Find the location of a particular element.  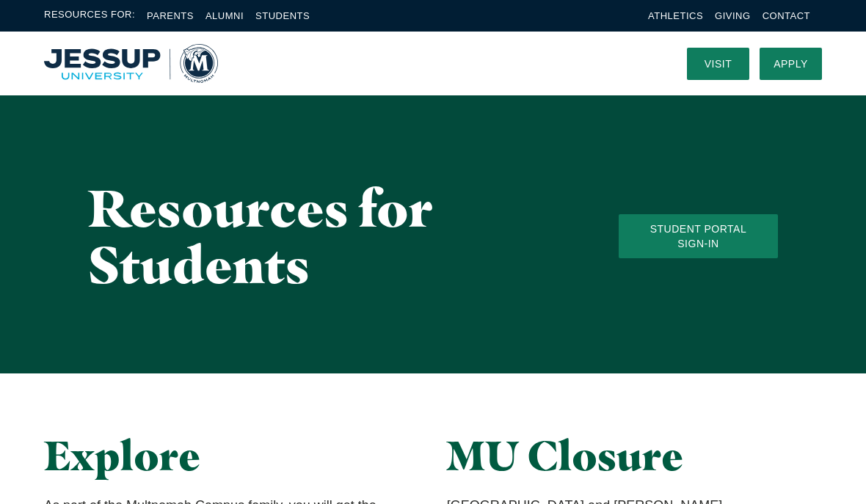

a: Alumni is located at coordinates (225, 15).